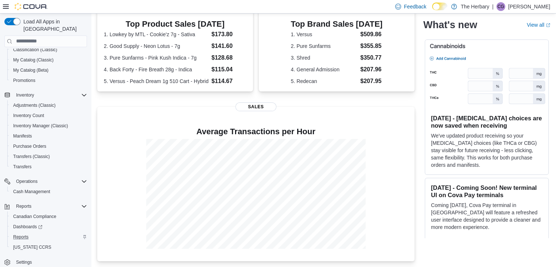 This screenshot has width=556, height=267. I want to click on button: Transfers (Classic), so click(49, 157).